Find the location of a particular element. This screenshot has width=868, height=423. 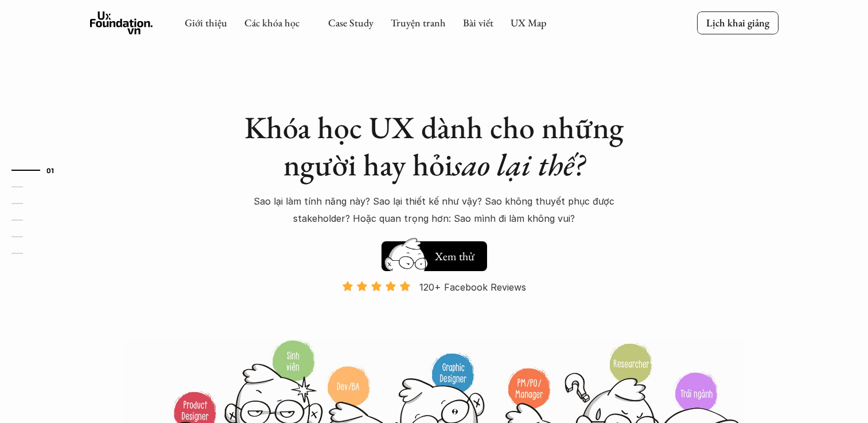

strong: 03 is located at coordinates (33, 203).